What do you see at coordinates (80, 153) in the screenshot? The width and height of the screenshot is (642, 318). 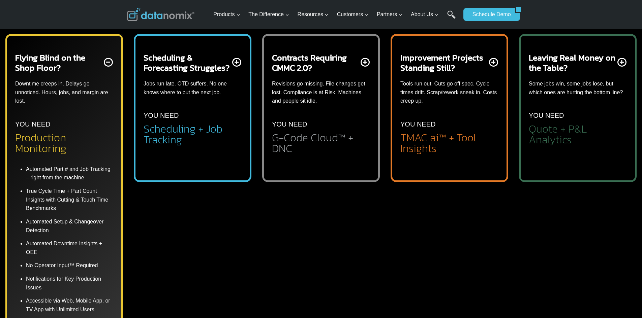 I see `a: Terms` at bounding box center [80, 153].